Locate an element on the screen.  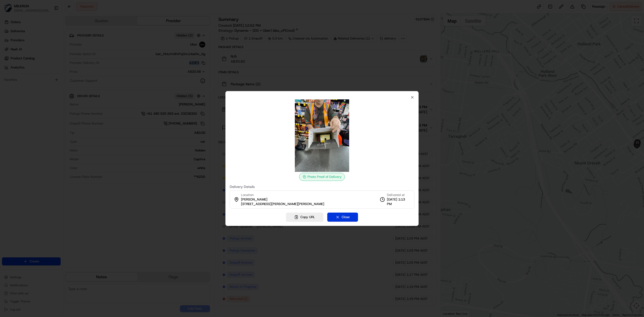
img: photo_proof_of_delivery image is located at coordinates (322, 136).